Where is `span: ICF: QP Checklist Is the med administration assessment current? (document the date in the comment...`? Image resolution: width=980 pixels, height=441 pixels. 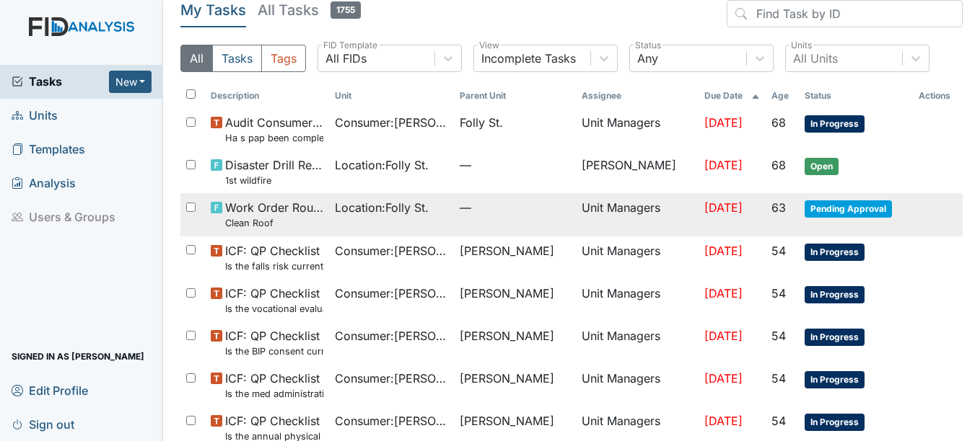 span: ICF: QP Checklist Is the med administration assessment current? (document the date in the comment... is located at coordinates (274, 385).